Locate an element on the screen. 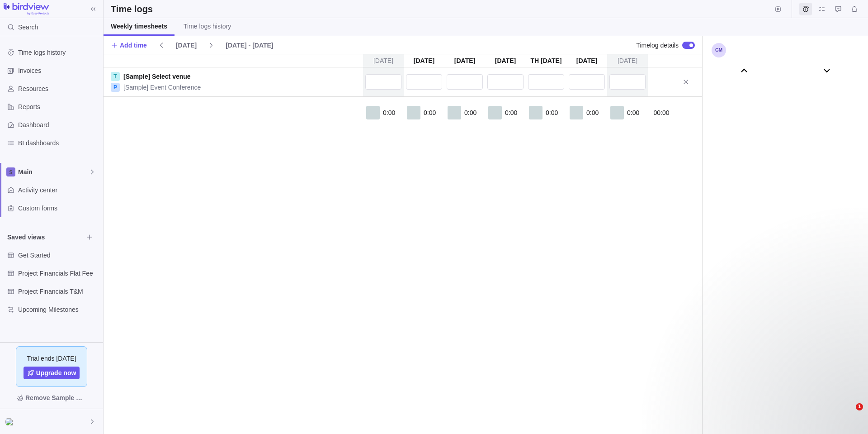 The width and height of the screenshot is (868, 434). span: Start timer is located at coordinates (778, 9).